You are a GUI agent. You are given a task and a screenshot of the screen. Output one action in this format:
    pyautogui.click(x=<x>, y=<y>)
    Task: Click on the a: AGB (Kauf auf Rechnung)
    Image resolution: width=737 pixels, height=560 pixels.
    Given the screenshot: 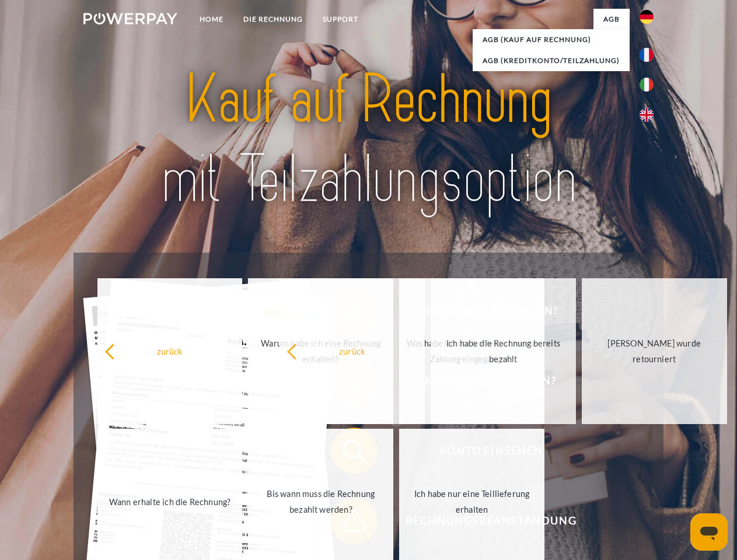 What is the action you would take?
    pyautogui.click(x=551, y=40)
    